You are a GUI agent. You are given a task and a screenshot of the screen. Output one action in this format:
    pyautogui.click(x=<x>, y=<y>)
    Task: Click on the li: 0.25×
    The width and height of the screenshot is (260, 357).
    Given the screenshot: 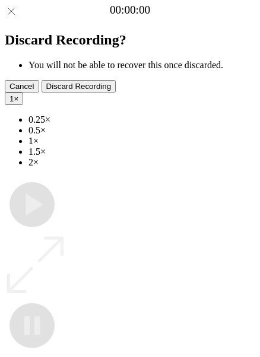 What is the action you would take?
    pyautogui.click(x=142, y=120)
    